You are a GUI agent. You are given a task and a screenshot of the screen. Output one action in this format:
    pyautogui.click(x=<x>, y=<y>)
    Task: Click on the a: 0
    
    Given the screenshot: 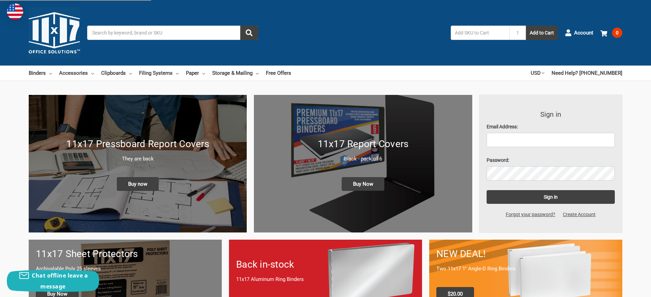 What is the action you would take?
    pyautogui.click(x=611, y=33)
    